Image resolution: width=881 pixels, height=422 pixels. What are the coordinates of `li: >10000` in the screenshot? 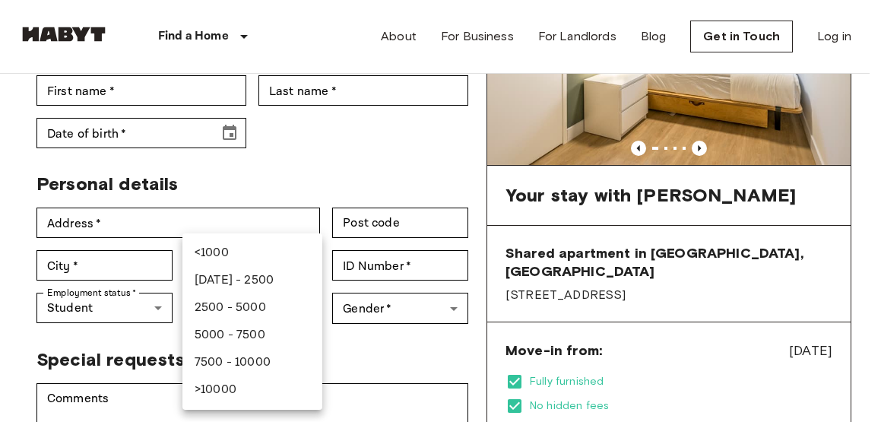 It's located at (252, 390).